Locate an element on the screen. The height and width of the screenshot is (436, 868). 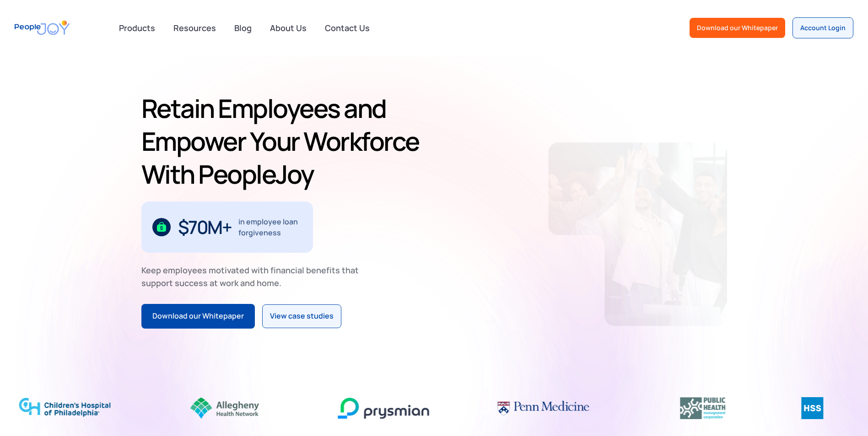
a: Blog is located at coordinates (243, 28).